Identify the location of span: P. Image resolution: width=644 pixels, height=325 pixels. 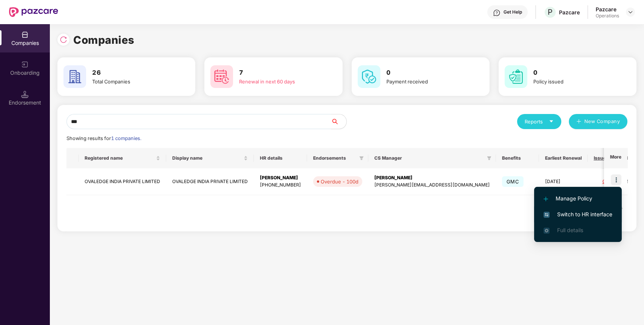
(550, 12).